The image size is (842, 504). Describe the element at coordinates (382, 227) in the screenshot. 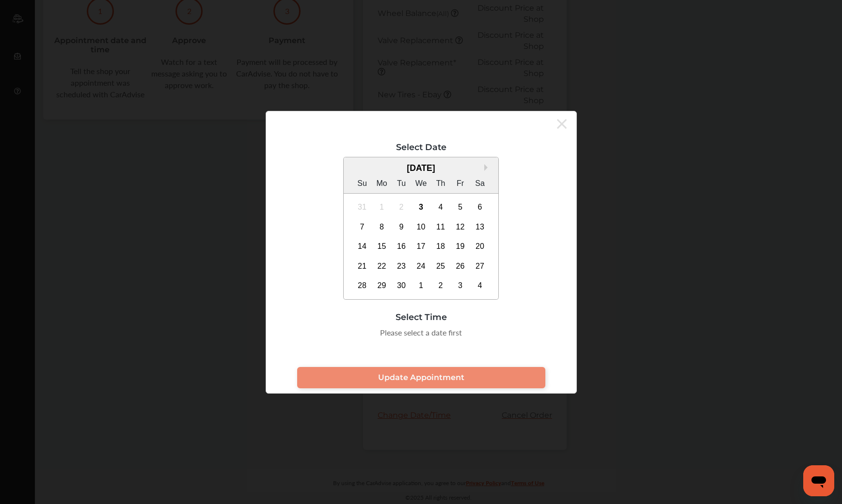

I see `div: Choose Monday, September 8th, 2025` at that location.